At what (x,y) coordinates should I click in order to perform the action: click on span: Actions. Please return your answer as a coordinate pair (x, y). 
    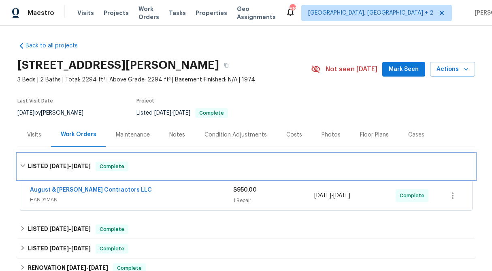
    Looking at the image, I should click on (453, 69).